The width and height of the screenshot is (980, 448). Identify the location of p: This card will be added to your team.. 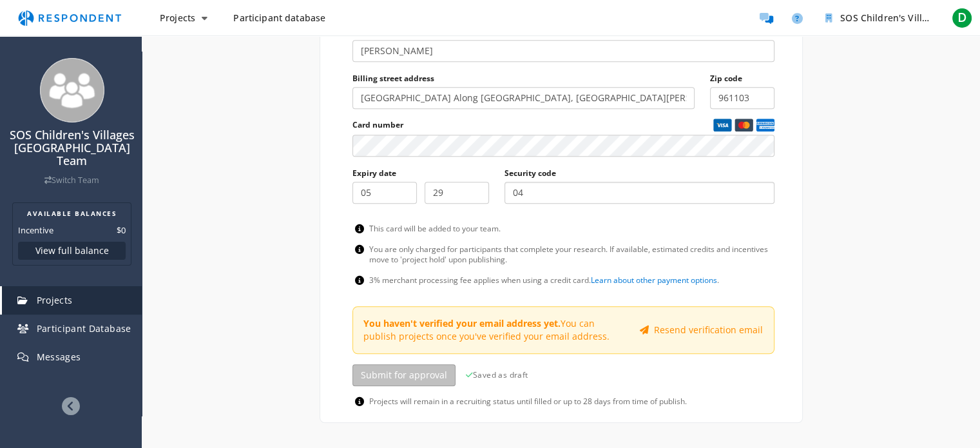
(435, 229).